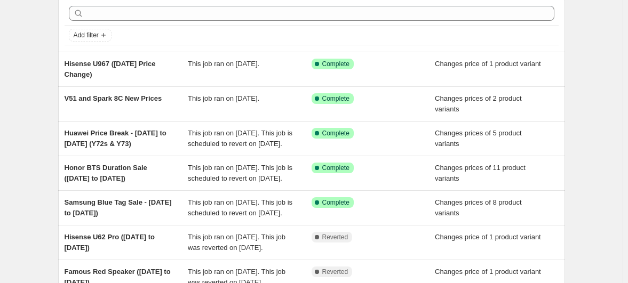  What do you see at coordinates (478, 103) in the screenshot?
I see `span: Changes prices of 2 product variants` at bounding box center [478, 103].